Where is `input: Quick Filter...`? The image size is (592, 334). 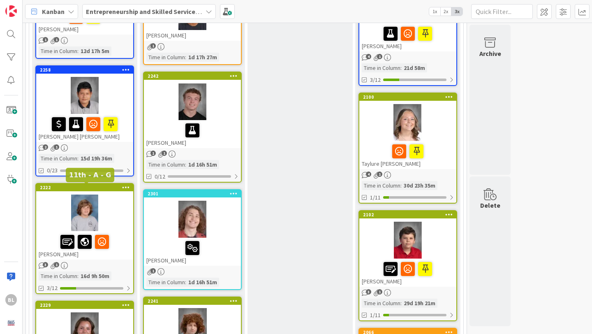
input: Quick Filter... is located at coordinates (502, 12).